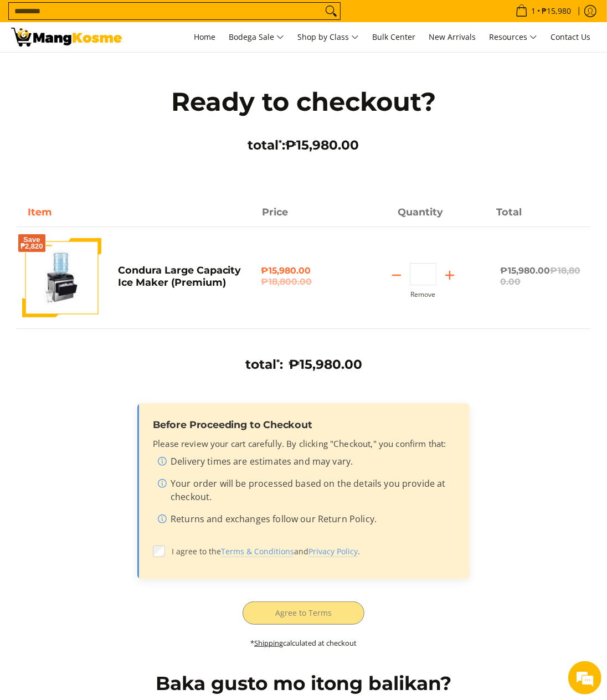 The height and width of the screenshot is (700, 607). I want to click on a: New Arrivals, so click(452, 37).